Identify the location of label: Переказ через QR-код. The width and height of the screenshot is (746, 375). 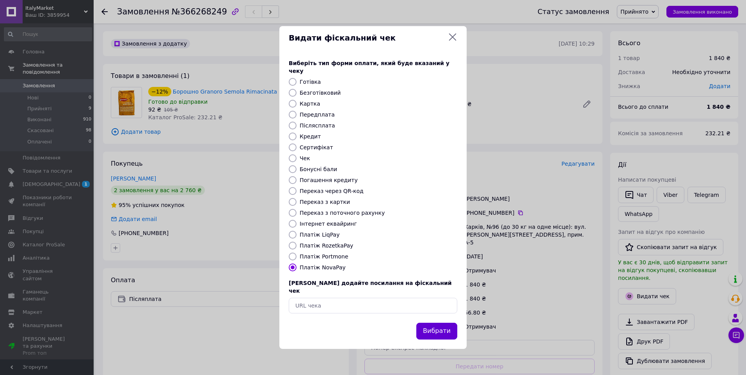
(332, 191).